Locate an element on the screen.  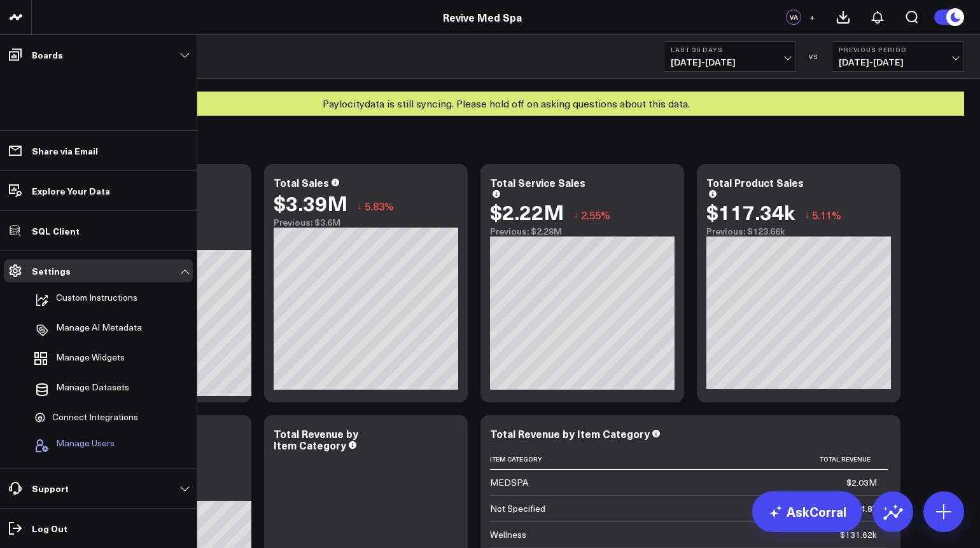
div: MEDSPA is located at coordinates (509, 482).